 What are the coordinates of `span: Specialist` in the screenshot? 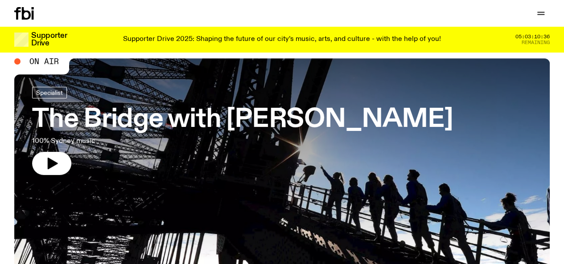 It's located at (49, 93).